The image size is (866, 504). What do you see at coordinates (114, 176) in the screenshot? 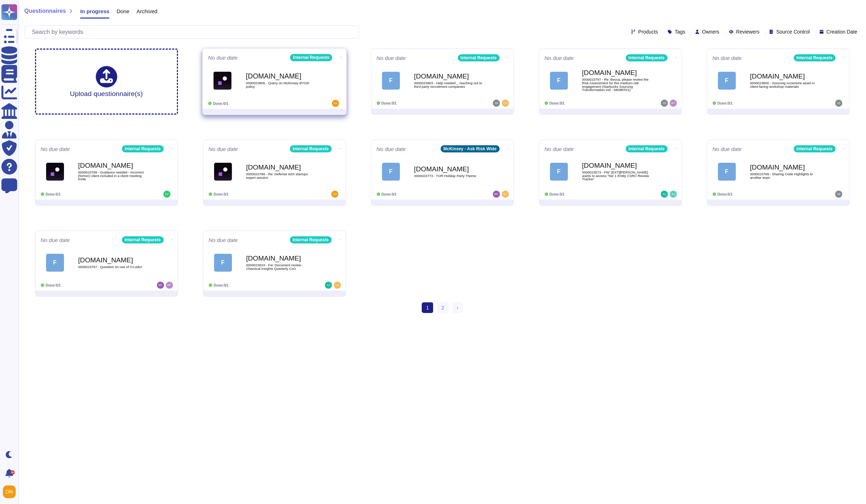
I see `span: 0000023789 - Guidance needed - Incorrect (former) client included in a client meeting invite` at bounding box center [114, 176].